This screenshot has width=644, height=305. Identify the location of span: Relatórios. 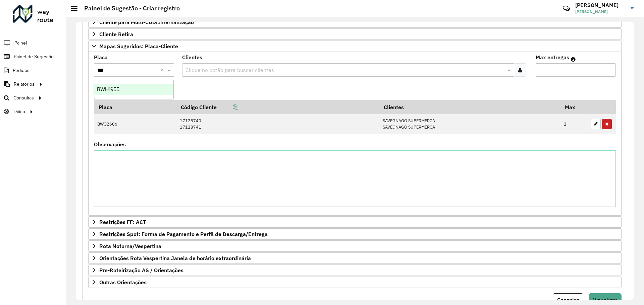
(24, 84).